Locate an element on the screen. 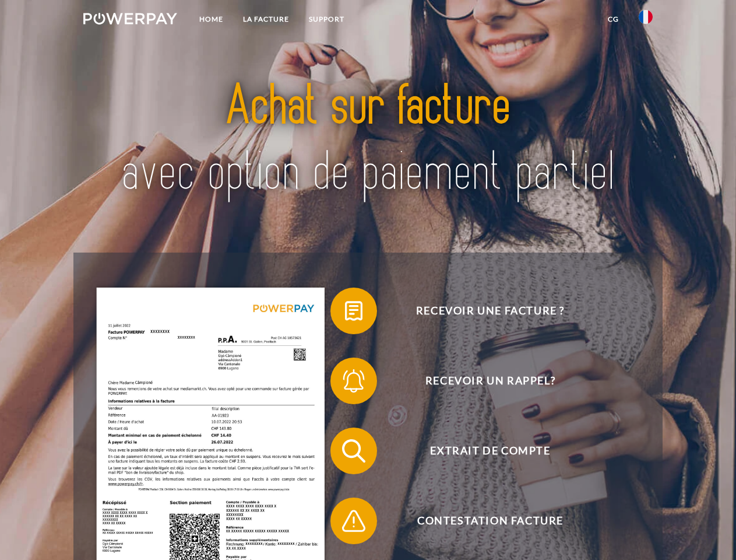  img: logo-powerpay-white.svg is located at coordinates (130, 19).